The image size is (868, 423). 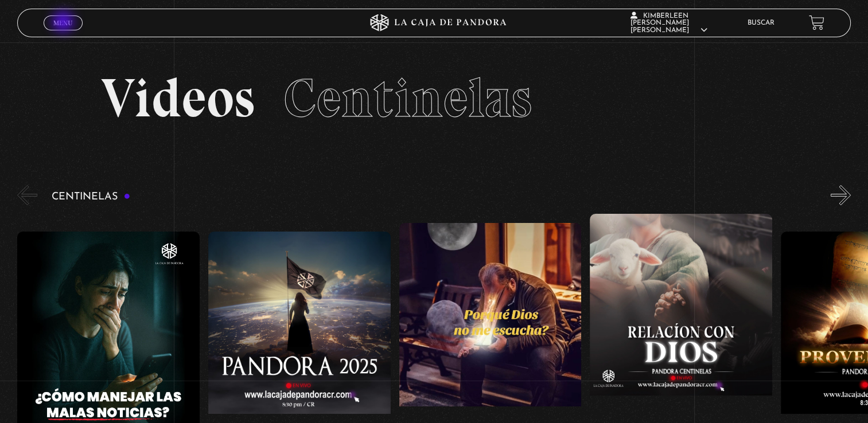 What do you see at coordinates (91, 197) in the screenshot?
I see `h3: Centinelas` at bounding box center [91, 197].